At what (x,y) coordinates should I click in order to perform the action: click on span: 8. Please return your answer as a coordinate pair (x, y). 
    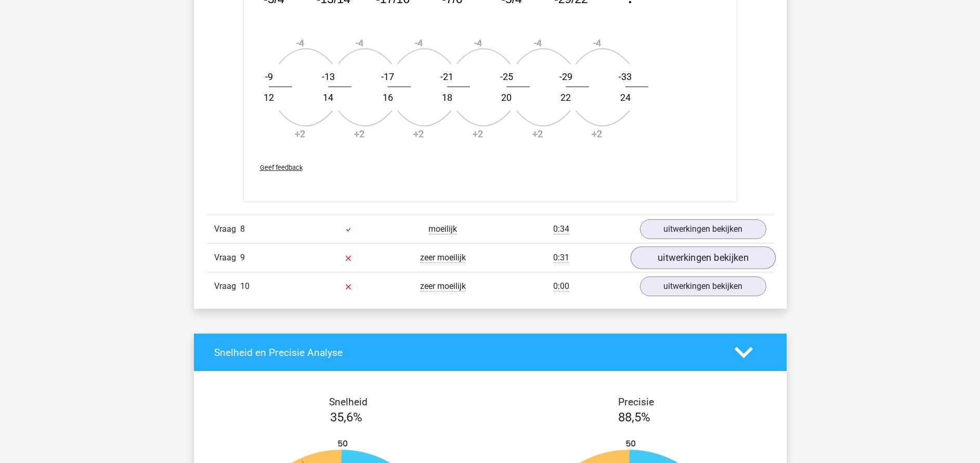
    Looking at the image, I should click on (242, 229).